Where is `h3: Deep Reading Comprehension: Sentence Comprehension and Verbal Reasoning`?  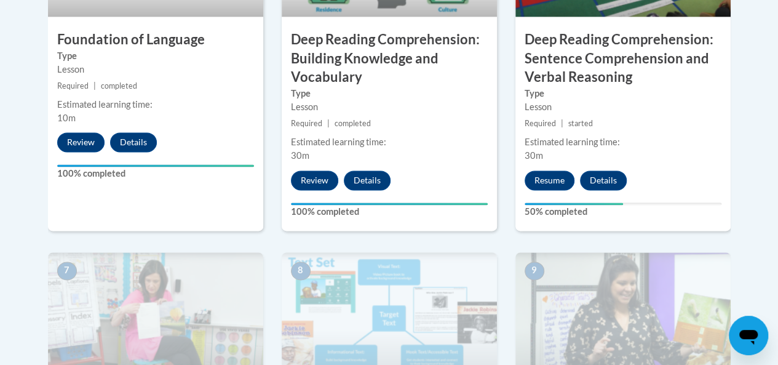 h3: Deep Reading Comprehension: Sentence Comprehension and Verbal Reasoning is located at coordinates (623, 58).